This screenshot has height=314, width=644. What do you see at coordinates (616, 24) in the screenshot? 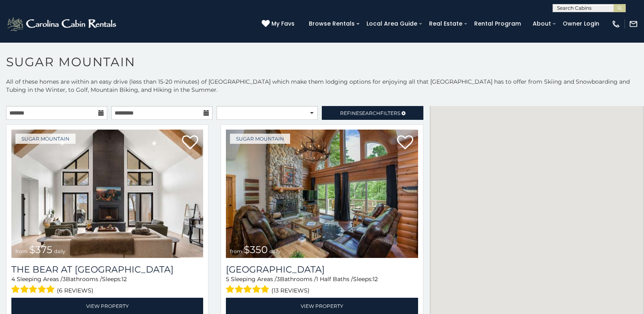
I see `img: phone-regular-white.png` at bounding box center [616, 24].